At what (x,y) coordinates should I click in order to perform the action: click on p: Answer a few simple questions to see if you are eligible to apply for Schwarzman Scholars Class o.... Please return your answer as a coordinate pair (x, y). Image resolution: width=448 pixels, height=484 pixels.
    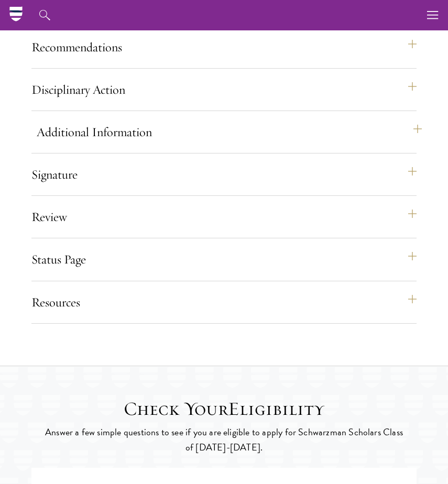
    Looking at the image, I should click on (224, 440).